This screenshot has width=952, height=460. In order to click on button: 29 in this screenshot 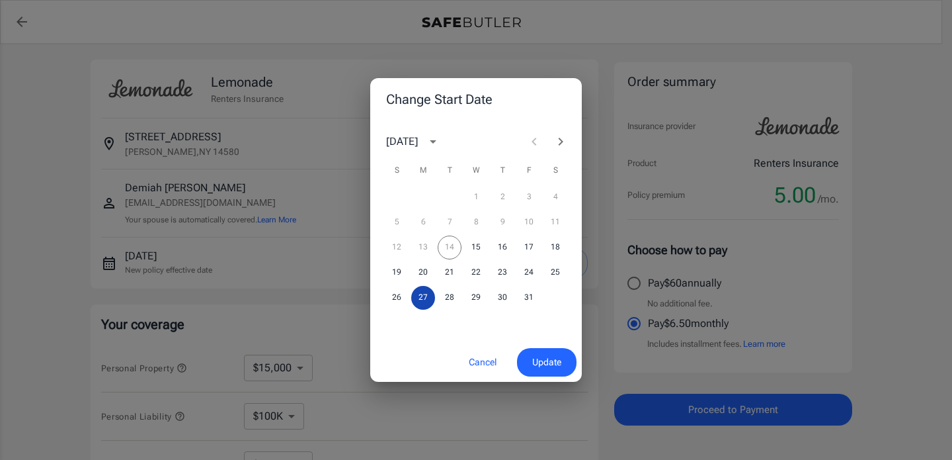, I will do `click(476, 298)`.